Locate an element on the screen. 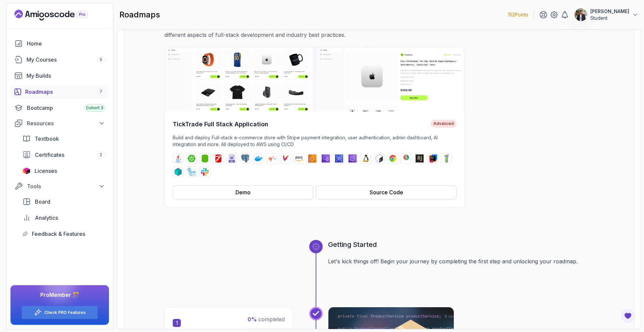  span: Cohort 3 is located at coordinates (95, 108).